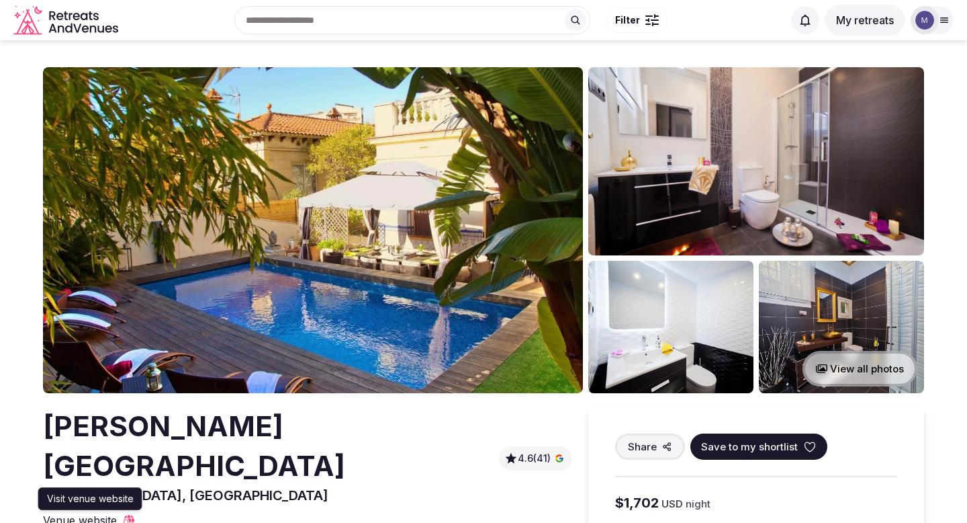  I want to click on a: My retreats, so click(865, 20).